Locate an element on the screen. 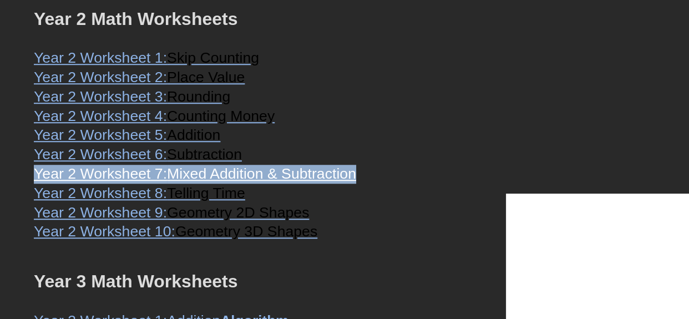 The height and width of the screenshot is (319, 689). h2: Year 3 Math Worksheets is located at coordinates (345, 282).